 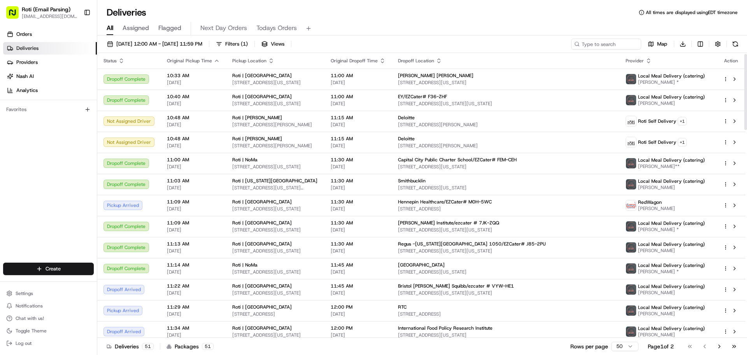 I want to click on span: Smithbucklin, so click(x=412, y=181).